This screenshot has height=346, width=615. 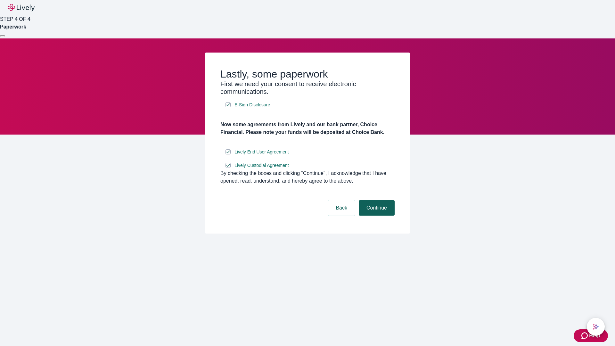 I want to click on h2: Lastly, some paperwork, so click(x=307, y=74).